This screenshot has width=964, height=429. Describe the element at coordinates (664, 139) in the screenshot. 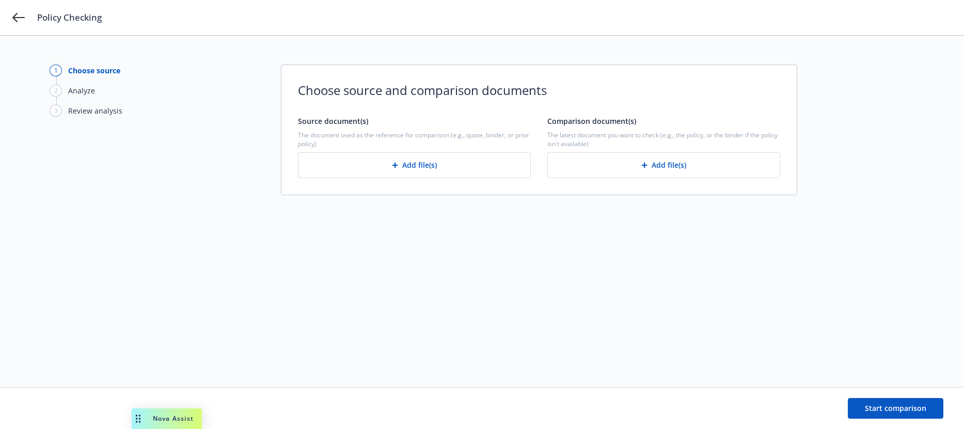

I see `span: The latest document you want to check (e.g., the policy, or the binder if the policy isn't availa...` at that location.